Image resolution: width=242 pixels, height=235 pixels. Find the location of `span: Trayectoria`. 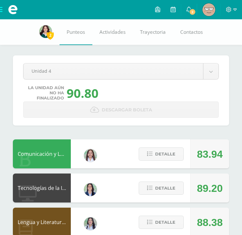

span: Trayectoria is located at coordinates (153, 32).